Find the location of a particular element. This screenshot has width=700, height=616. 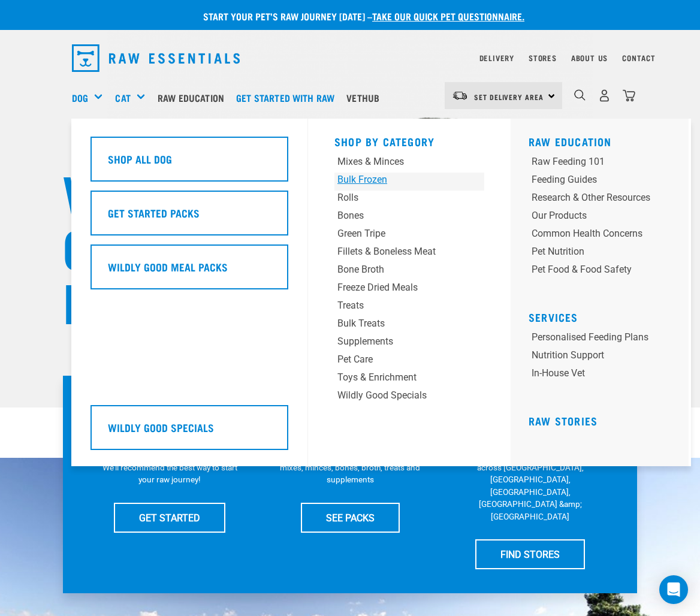

div: Supplements is located at coordinates (396, 342).